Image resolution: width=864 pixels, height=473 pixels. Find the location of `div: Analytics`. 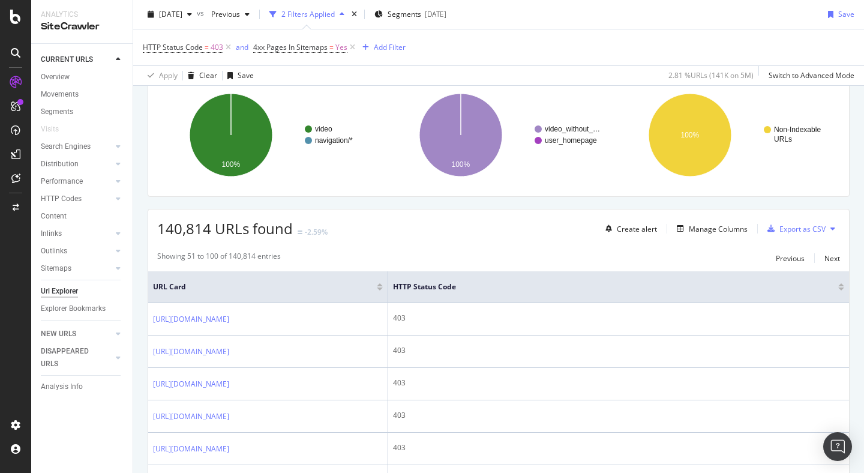

div: Analytics is located at coordinates (82, 14).